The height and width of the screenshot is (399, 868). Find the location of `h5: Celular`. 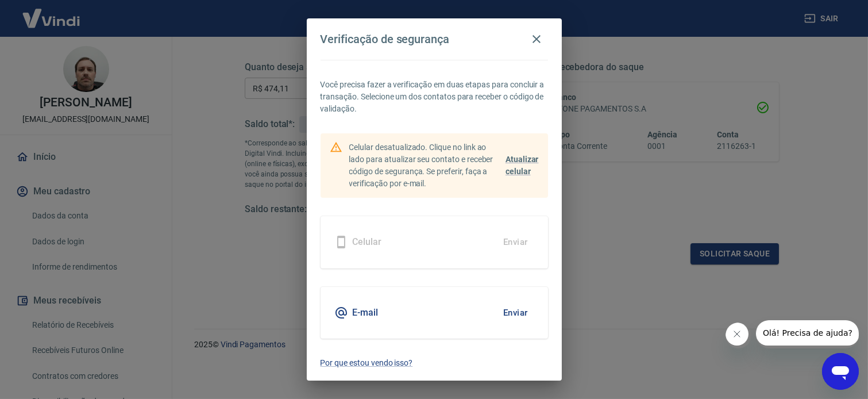

h5: Celular is located at coordinates (367, 242).